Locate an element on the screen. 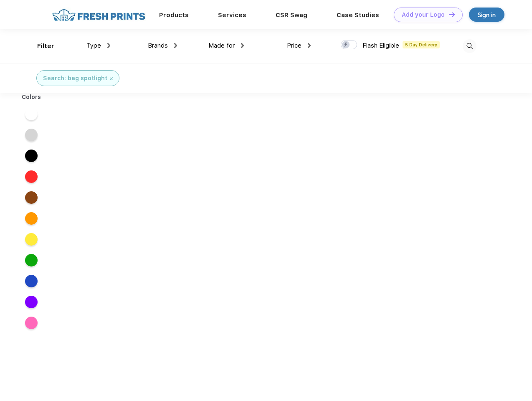 The width and height of the screenshot is (532, 401). span: Flash Eligible is located at coordinates (380, 46).